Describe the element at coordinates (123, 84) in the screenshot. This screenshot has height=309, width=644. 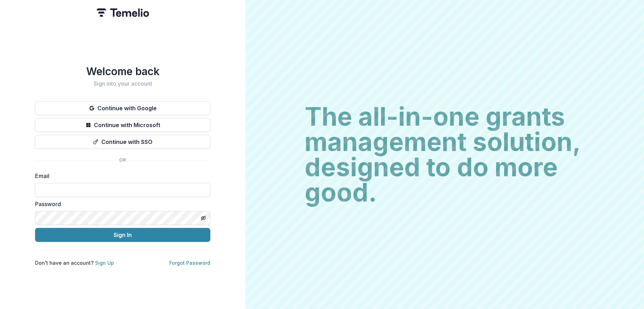
I see `h2: Sign into your account` at that location.